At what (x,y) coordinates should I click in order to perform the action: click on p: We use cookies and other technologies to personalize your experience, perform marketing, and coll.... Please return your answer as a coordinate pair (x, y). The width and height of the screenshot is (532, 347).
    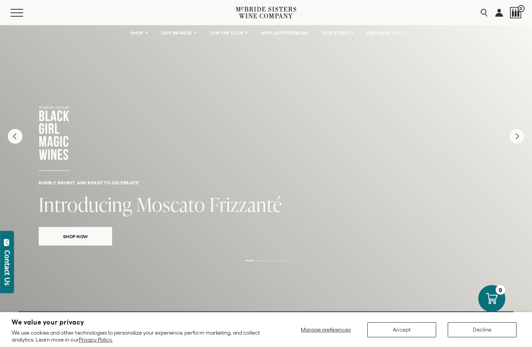
    Looking at the image, I should click on (141, 336).